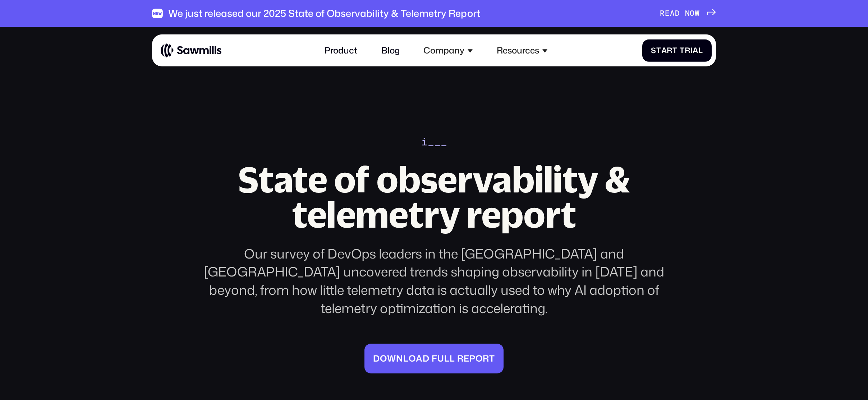  Describe the element at coordinates (444, 50) in the screenshot. I see `div: Company` at that location.